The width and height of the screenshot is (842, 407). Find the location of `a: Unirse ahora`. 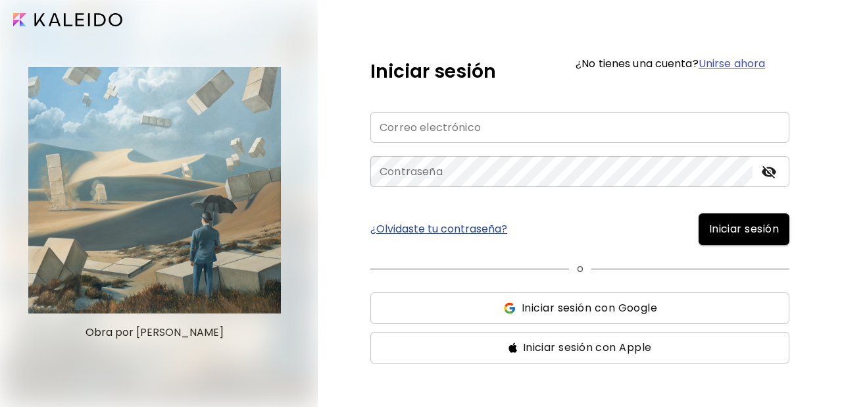

a: Unirse ahora is located at coordinates (732, 63).